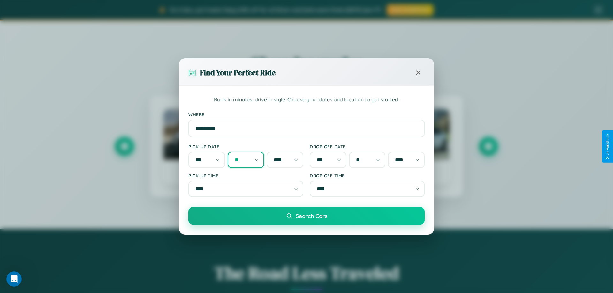  I want to click on label: Pick-up Time, so click(246, 176).